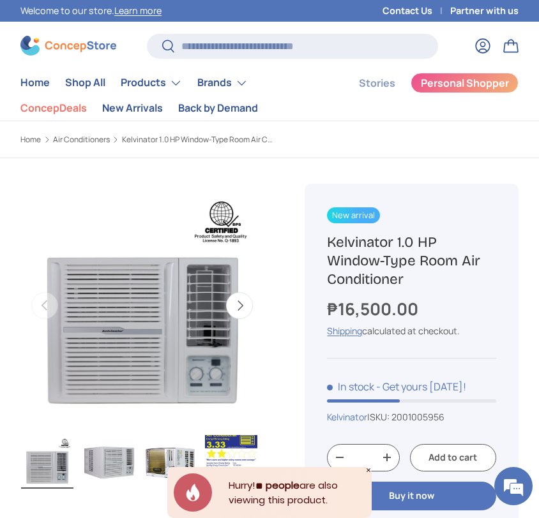 The width and height of the screenshot is (539, 518). What do you see at coordinates (464, 83) in the screenshot?
I see `a: Personal Shopper` at bounding box center [464, 83].